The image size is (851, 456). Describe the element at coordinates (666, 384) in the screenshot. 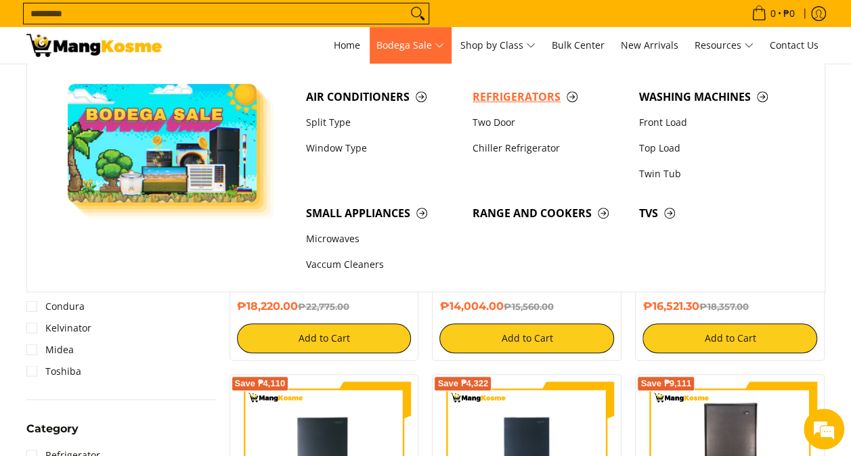

I see `span: Save ₱9,111` at that location.